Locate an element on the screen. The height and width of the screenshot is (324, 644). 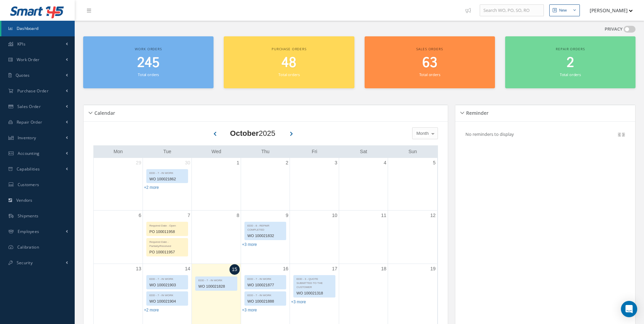
td: October 10, 2025 is located at coordinates (315, 237).